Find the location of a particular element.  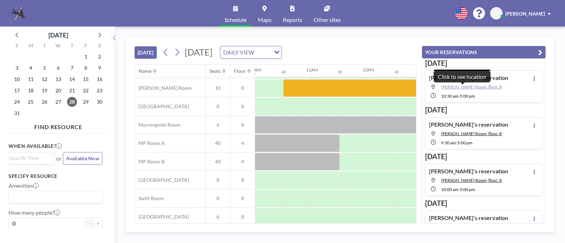

span: Other sites is located at coordinates (327, 20).